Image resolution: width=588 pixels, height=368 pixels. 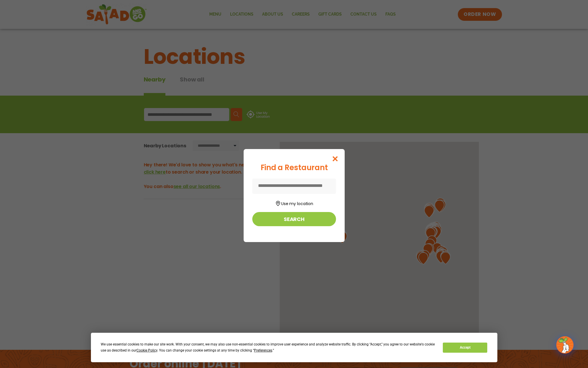 I want to click on button: Close modal, so click(x=335, y=159).